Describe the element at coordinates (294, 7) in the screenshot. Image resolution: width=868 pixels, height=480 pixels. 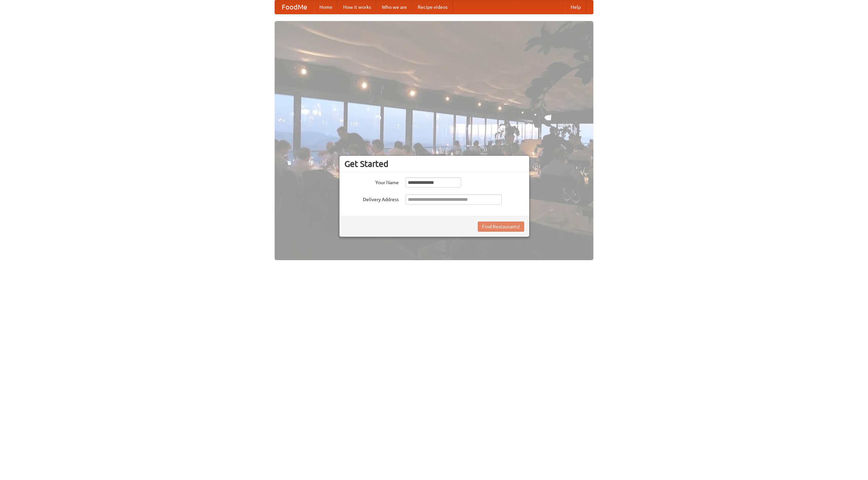
I see `a: FoodMe` at that location.